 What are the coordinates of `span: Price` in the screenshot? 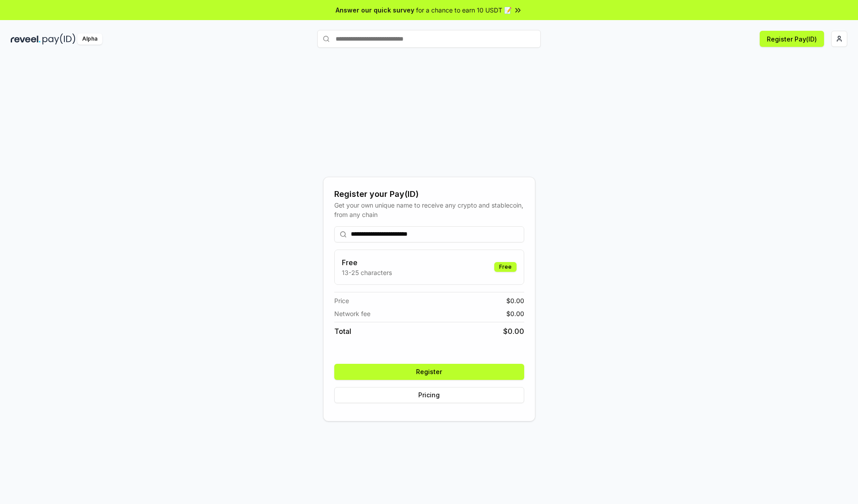 It's located at (341, 301).